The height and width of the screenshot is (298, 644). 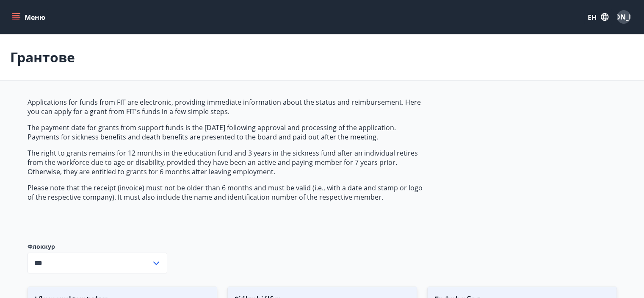 I want to click on button: ЕН, so click(x=598, y=17).